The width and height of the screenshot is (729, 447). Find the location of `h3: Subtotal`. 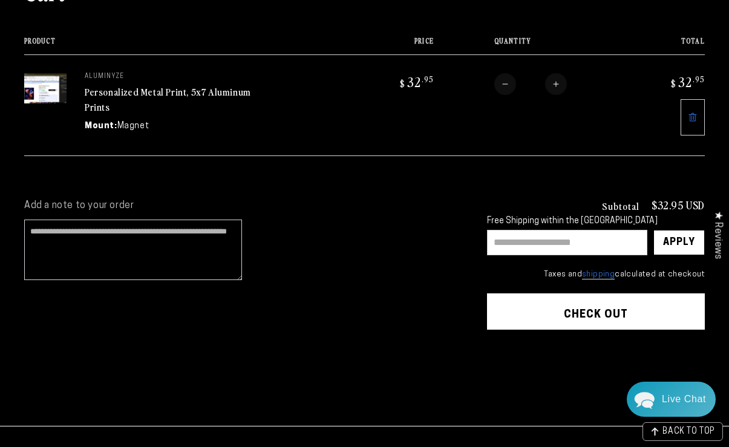

h3: Subtotal is located at coordinates (621, 206).